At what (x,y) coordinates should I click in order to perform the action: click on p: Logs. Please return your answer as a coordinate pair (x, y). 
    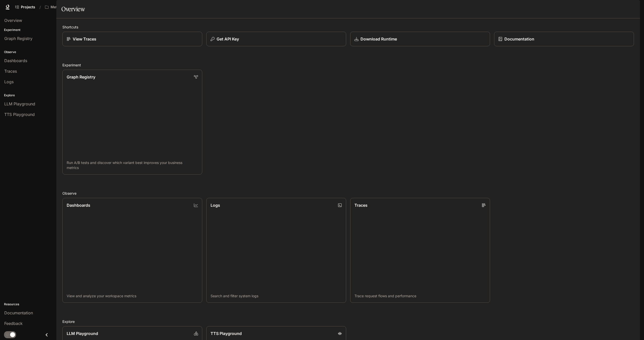
    Looking at the image, I should click on (215, 205).